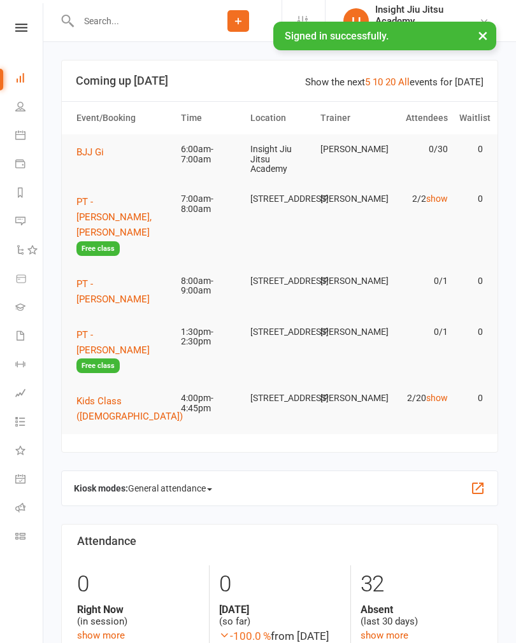 The height and width of the screenshot is (643, 516). What do you see at coordinates (336, 36) in the screenshot?
I see `span: Signed in successfully.` at bounding box center [336, 36].